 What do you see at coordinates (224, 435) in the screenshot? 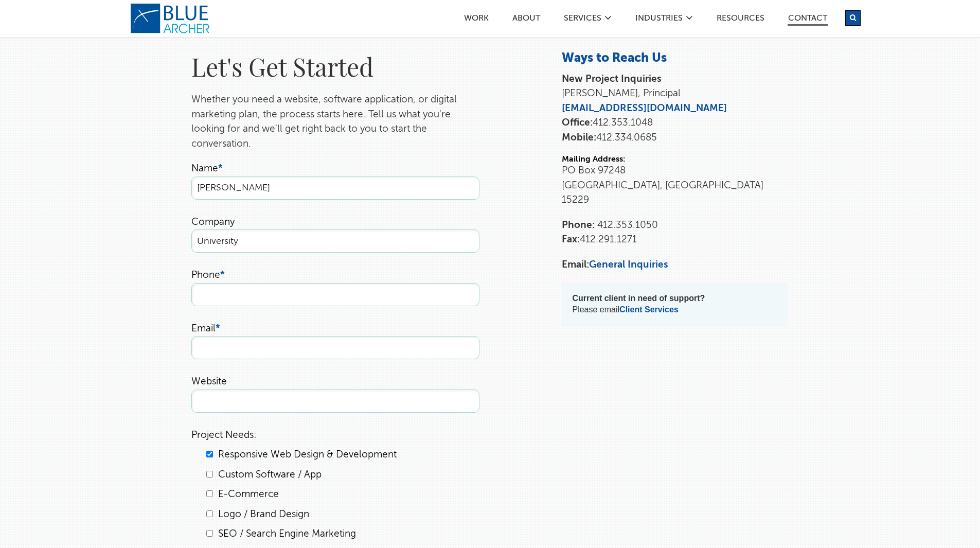
I see `label: Project Needs:` at bounding box center [224, 435].